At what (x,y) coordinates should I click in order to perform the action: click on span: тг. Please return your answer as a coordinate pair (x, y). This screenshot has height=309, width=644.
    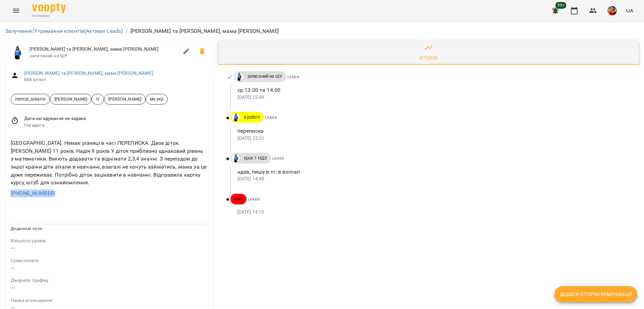
    Looking at the image, I should click on (98, 99).